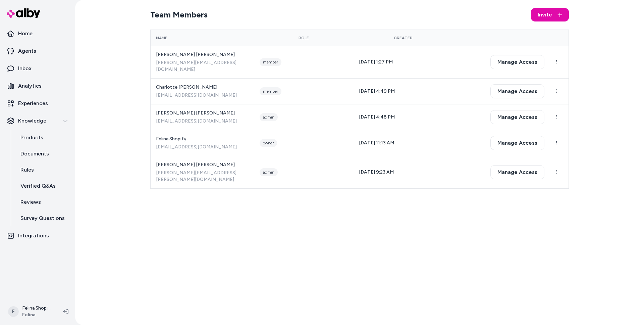 The height and width of the screenshot is (325, 644). I want to click on p: Felina Shopify, so click(37, 308).